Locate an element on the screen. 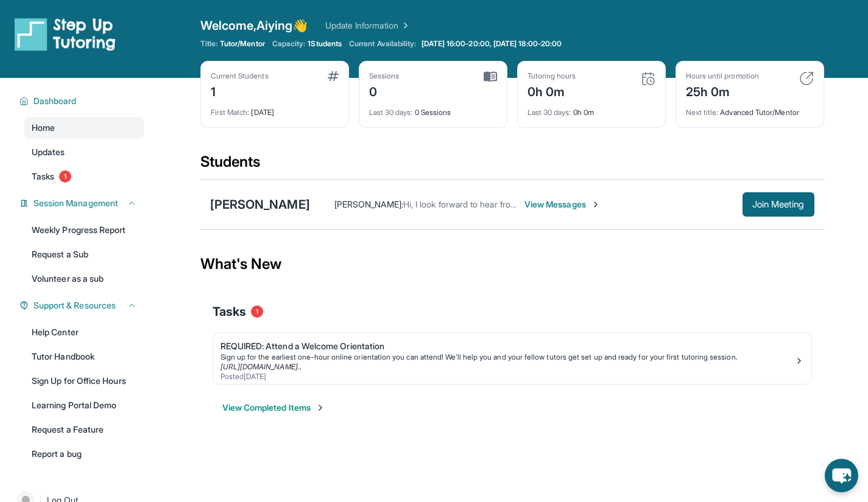  span: Hi, I look forward to hear from you soon, do you have availability Mondays from 6-7 pm? is located at coordinates (572, 204).